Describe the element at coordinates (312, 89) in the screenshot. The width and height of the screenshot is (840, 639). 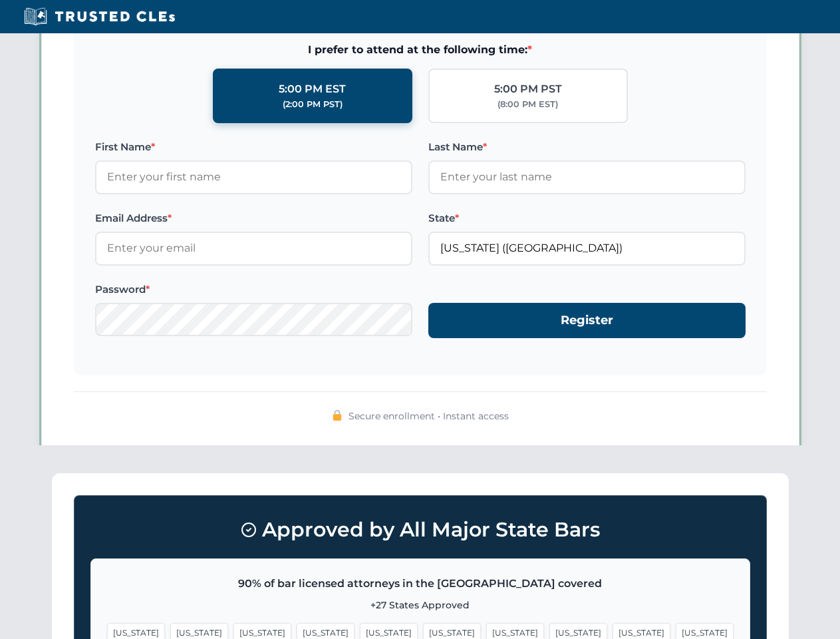
I see `div: 5:00 PM EST` at that location.